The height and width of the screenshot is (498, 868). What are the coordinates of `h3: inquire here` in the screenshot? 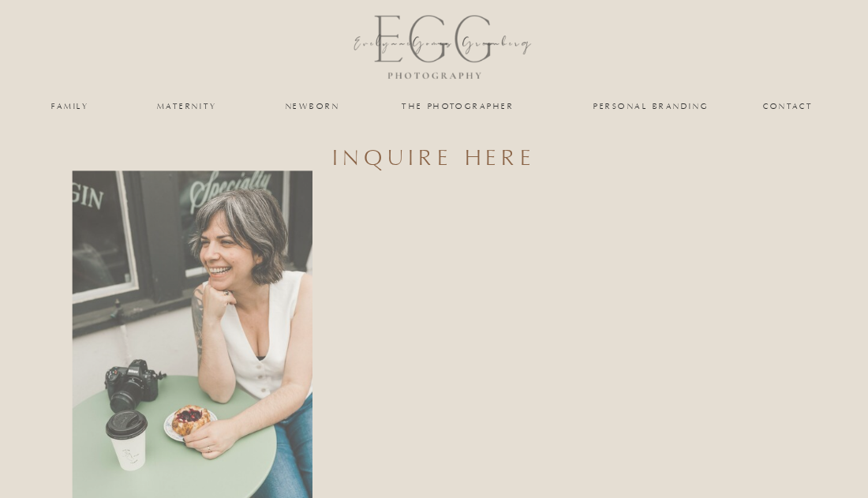 It's located at (434, 148).